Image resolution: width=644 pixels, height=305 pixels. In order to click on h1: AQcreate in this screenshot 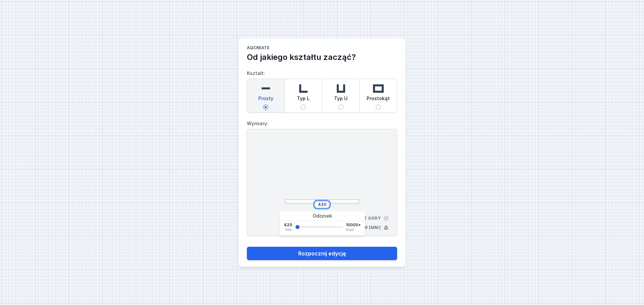, I will do `click(322, 49)`.